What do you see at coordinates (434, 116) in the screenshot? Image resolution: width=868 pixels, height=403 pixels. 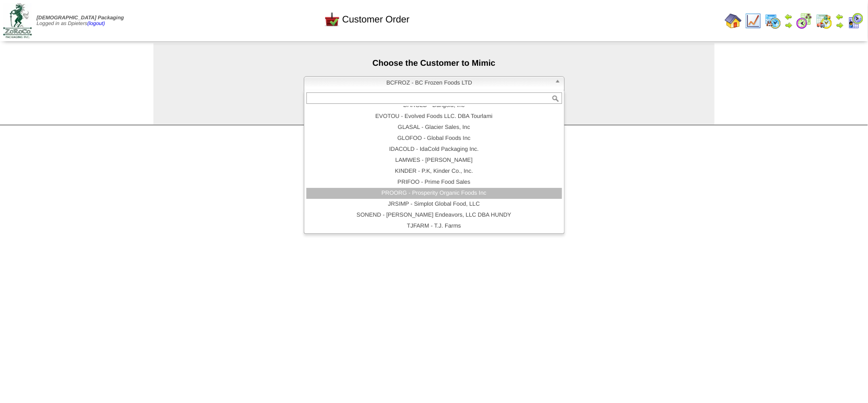 I see `li: EVOTOU - Evolved Foods LLC. DBA Tourlami` at bounding box center [434, 116].